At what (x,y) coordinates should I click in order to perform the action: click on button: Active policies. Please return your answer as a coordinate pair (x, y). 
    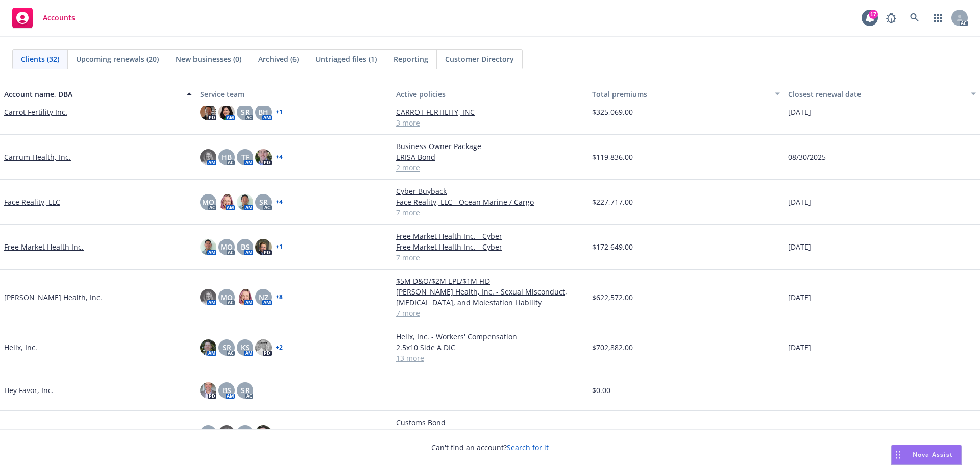
    Looking at the image, I should click on (490, 94).